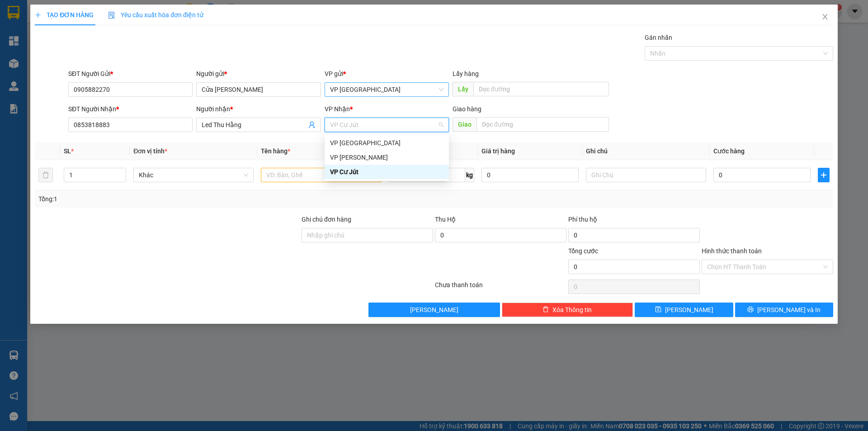  What do you see at coordinates (823, 175) in the screenshot?
I see `button: plus` at bounding box center [823, 175].